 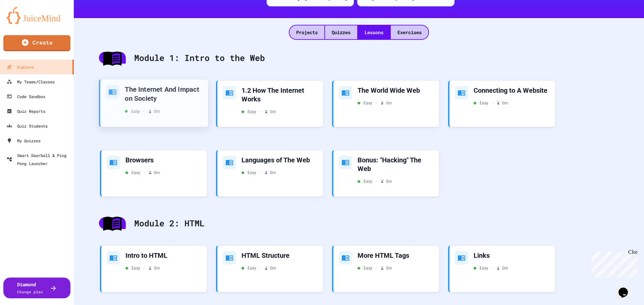 What do you see at coordinates (163, 256) in the screenshot?
I see `div: Intro to HTML` at bounding box center [163, 256].